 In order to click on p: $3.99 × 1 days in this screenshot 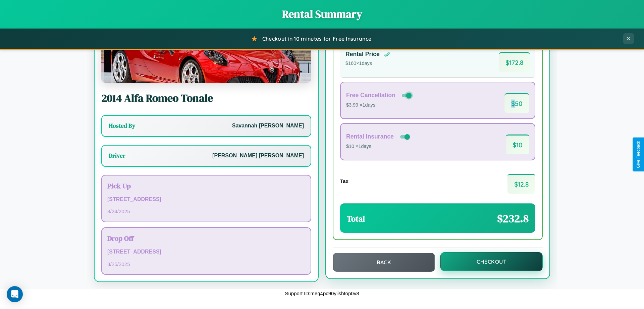, I will do `click(380, 105)`.